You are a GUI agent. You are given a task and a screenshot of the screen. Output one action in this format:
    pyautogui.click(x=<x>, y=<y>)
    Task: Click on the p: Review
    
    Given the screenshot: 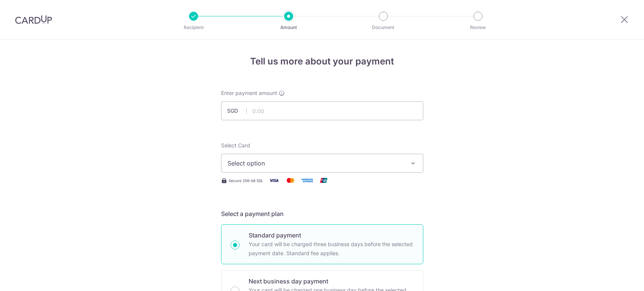 What is the action you would take?
    pyautogui.click(x=478, y=28)
    